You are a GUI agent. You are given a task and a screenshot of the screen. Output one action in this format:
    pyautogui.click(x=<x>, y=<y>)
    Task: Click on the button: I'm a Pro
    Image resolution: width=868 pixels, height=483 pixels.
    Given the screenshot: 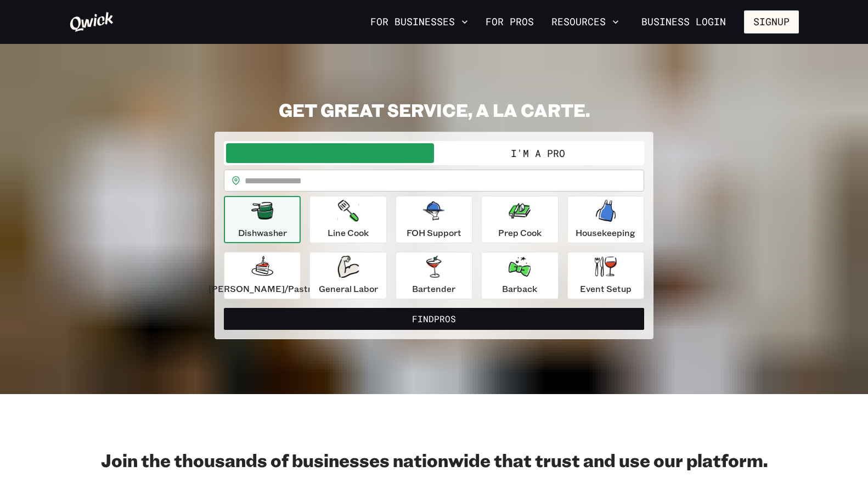 What is the action you would take?
    pyautogui.click(x=538, y=153)
    